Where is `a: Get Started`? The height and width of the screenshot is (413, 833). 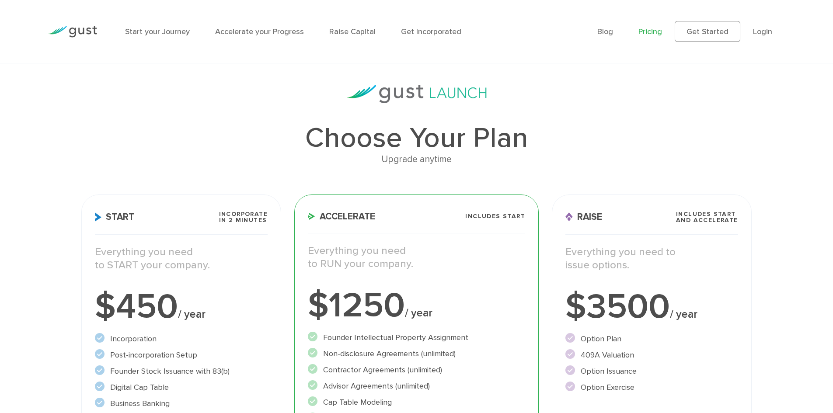 a: Get Started is located at coordinates (707, 31).